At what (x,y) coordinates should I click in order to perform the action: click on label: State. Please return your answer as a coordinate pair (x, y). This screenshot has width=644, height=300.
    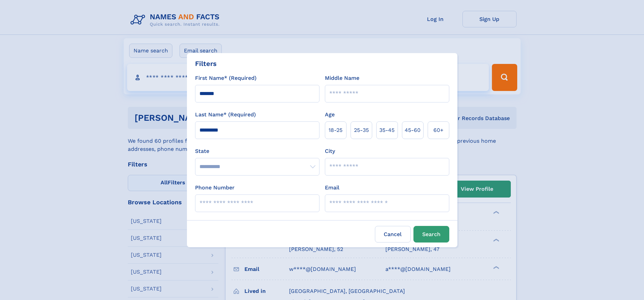
    Looking at the image, I should click on (257, 151).